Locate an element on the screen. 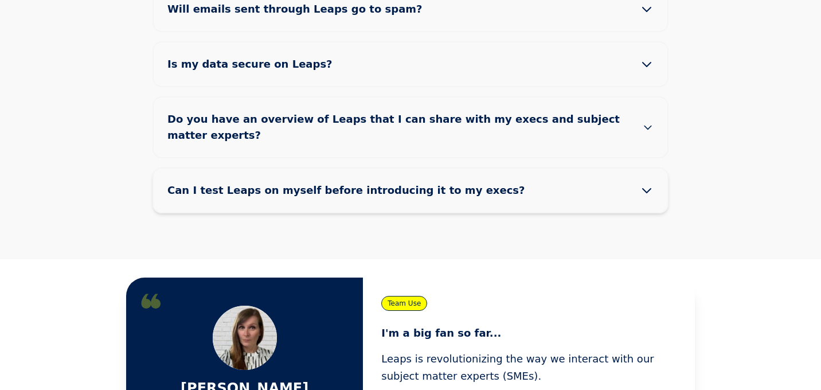 The height and width of the screenshot is (390, 821). button: Do you have an overview of Leaps that I can share with my execs and subject matter experts? is located at coordinates (410, 127).